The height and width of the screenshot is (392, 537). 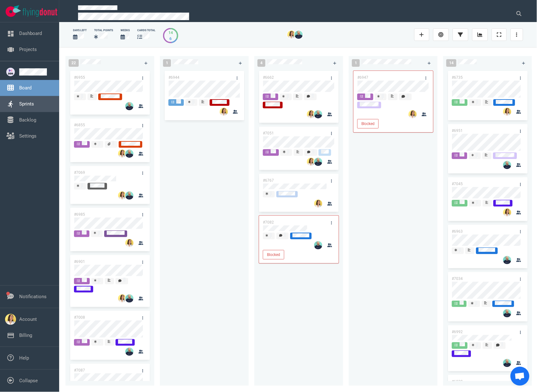 I want to click on a: Dashboard, so click(x=31, y=34).